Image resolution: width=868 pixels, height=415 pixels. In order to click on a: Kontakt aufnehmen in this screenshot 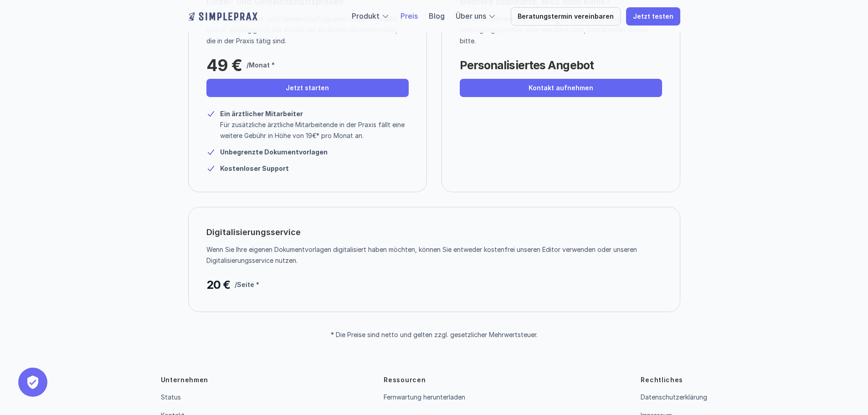, I will do `click(561, 88)`.